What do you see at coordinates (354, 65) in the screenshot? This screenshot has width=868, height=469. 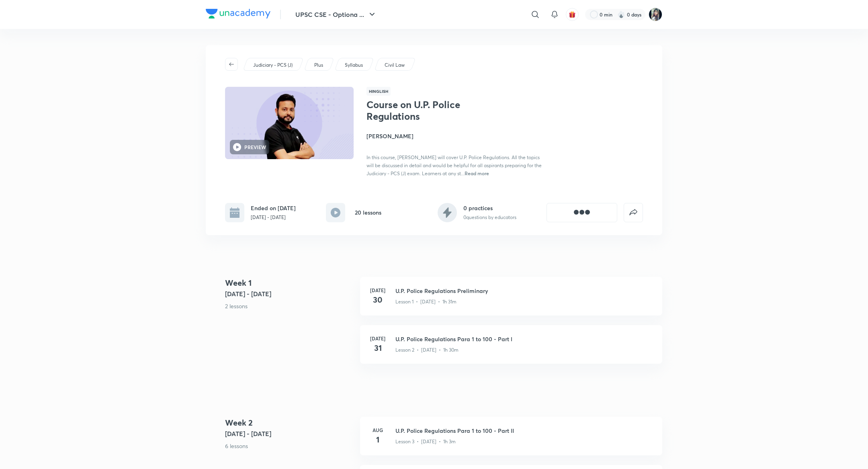 I see `a: Syllabus` at bounding box center [354, 65].